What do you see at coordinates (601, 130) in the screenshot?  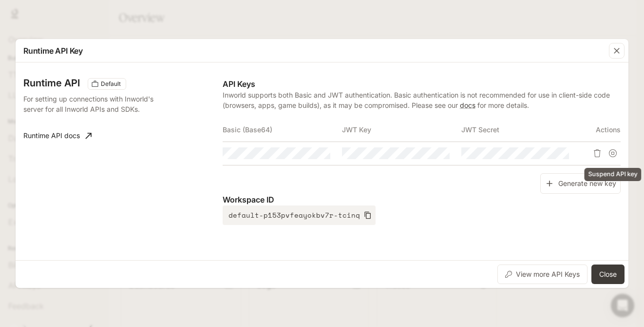 I see `th: Actions` at bounding box center [601, 130].